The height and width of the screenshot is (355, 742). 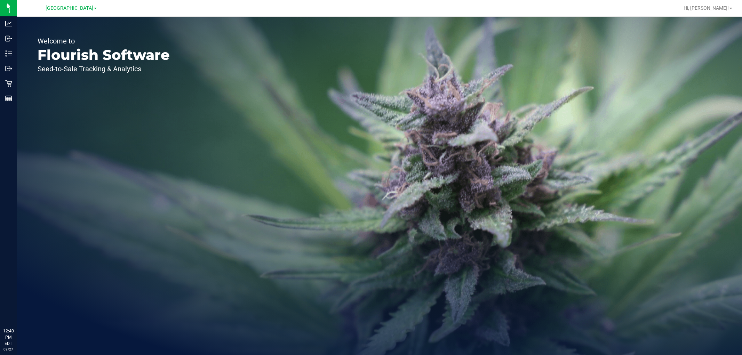 What do you see at coordinates (9, 54) in the screenshot?
I see `inline-svg: Inventory` at bounding box center [9, 54].